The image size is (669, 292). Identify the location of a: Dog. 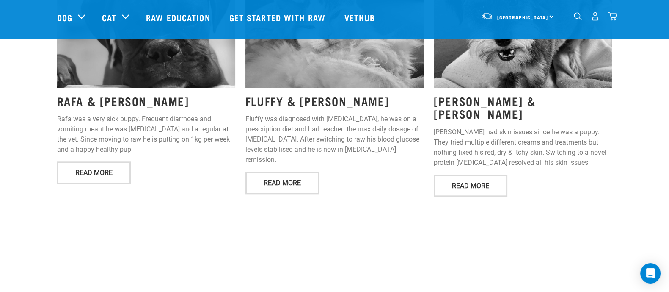
(65, 17).